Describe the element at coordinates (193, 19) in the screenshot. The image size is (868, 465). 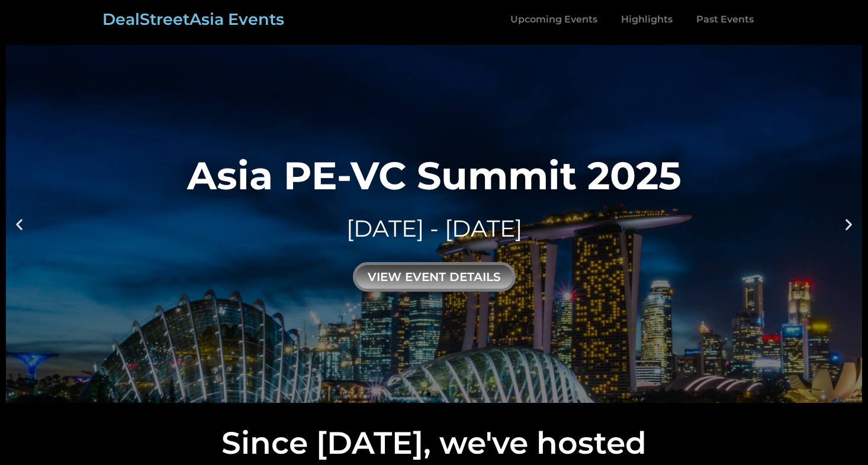
I see `a: DealStreetAsia Events` at that location.